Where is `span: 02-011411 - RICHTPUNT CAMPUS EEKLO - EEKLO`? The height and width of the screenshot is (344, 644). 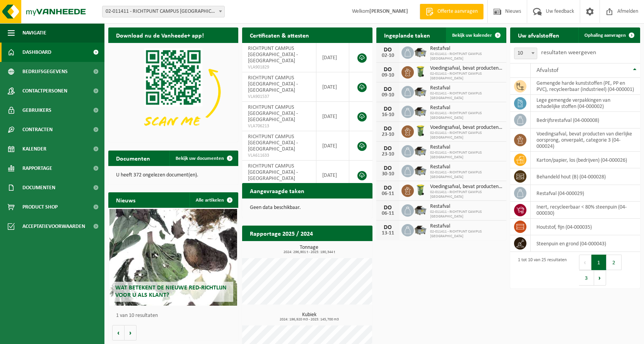 span: 02-011411 - RICHTPUNT CAMPUS EEKLO - EEKLO is located at coordinates (163, 11).